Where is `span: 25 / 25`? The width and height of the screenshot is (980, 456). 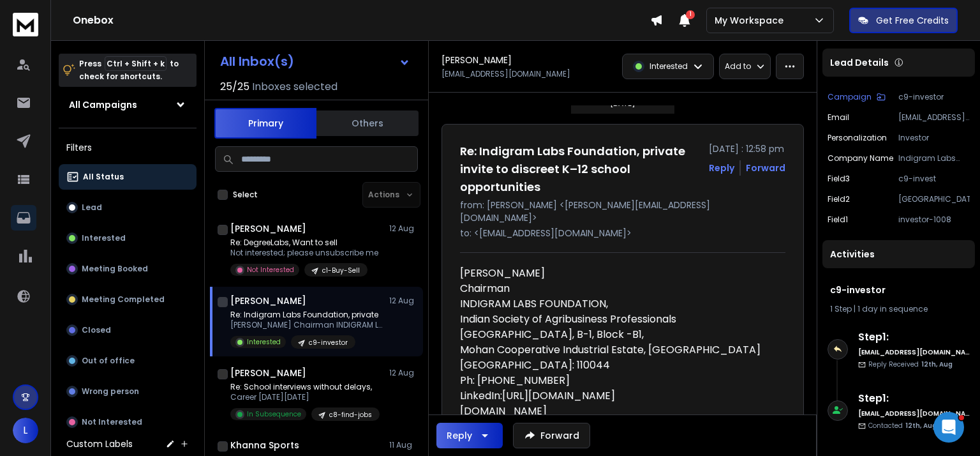
span: 25 / 25 is located at coordinates (235, 87).